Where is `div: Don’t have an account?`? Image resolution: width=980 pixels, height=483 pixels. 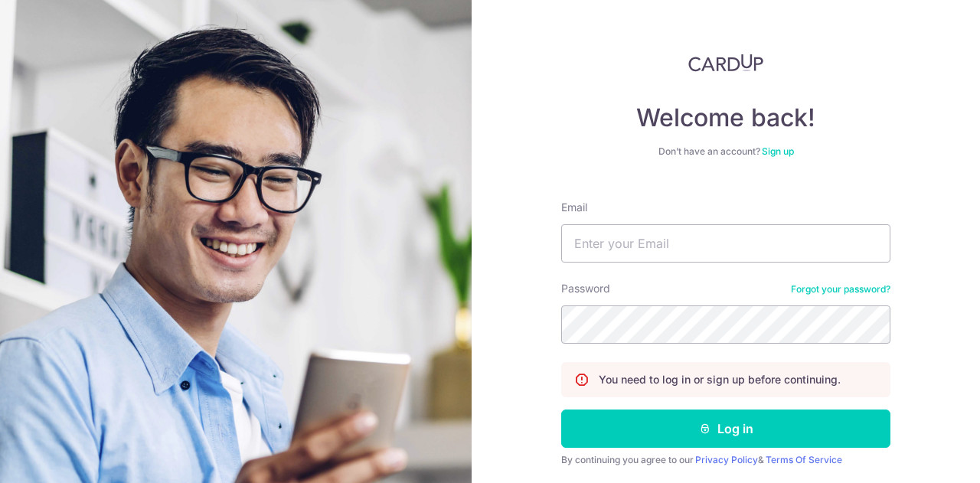
div: Don’t have an account? is located at coordinates (726, 152).